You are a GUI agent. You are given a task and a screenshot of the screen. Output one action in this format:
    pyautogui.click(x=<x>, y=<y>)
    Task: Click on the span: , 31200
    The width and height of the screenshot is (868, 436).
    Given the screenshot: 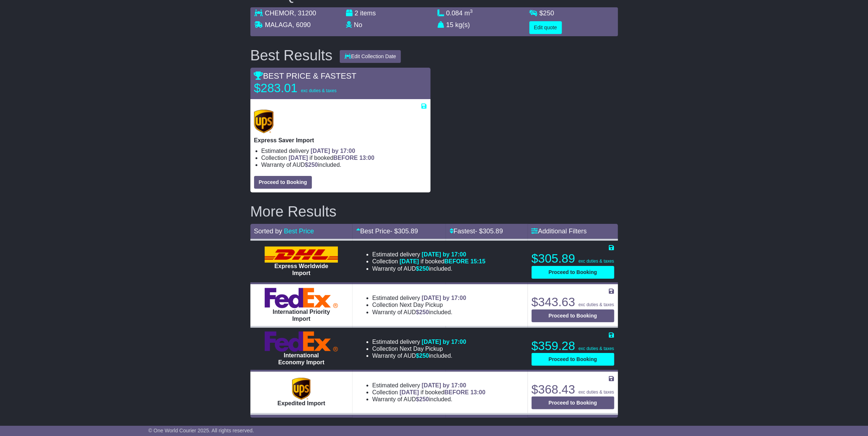 What is the action you would take?
    pyautogui.click(x=305, y=13)
    